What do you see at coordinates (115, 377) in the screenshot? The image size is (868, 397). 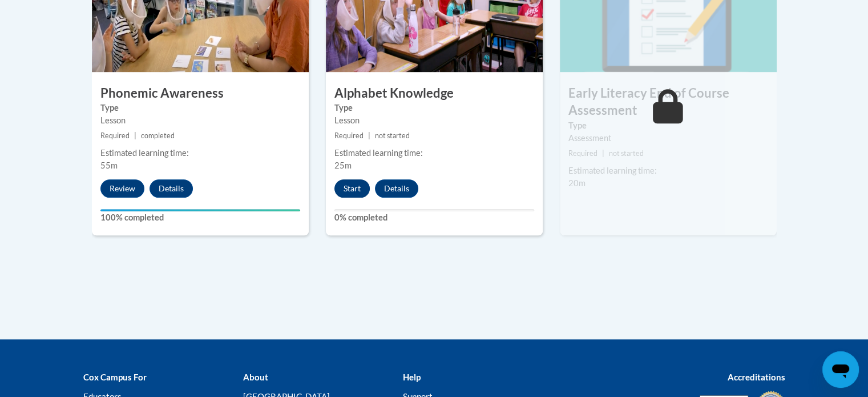 I see `b: Cox Campus For` at bounding box center [115, 377].